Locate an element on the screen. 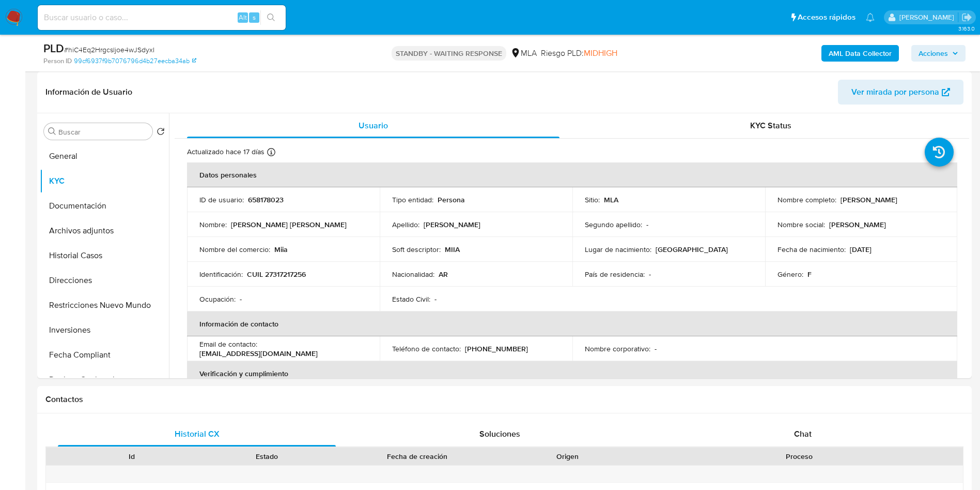 The image size is (980, 490). p: Género : is located at coordinates (790, 274).